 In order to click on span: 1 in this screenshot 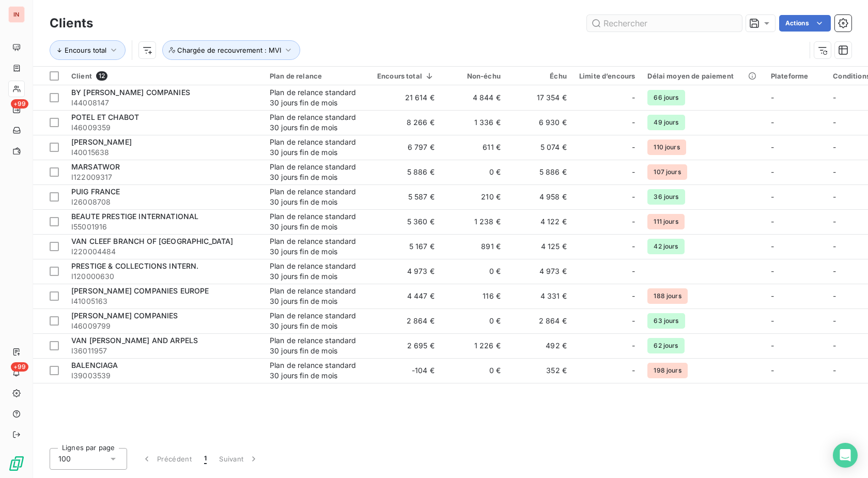, I will do `click(205, 459)`.